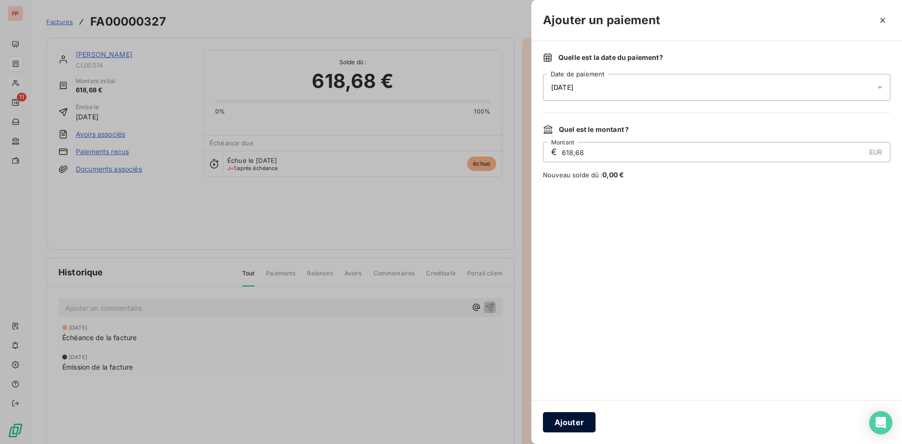  I want to click on span: Nouveau solde dû :, so click(717, 175).